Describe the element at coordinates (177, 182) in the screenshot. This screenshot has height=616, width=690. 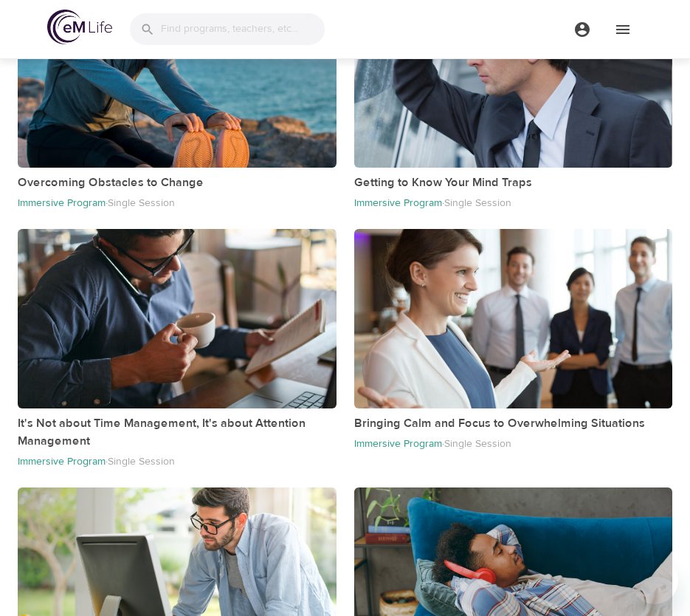
I see `p: Overcoming Obstacles to Change` at that location.